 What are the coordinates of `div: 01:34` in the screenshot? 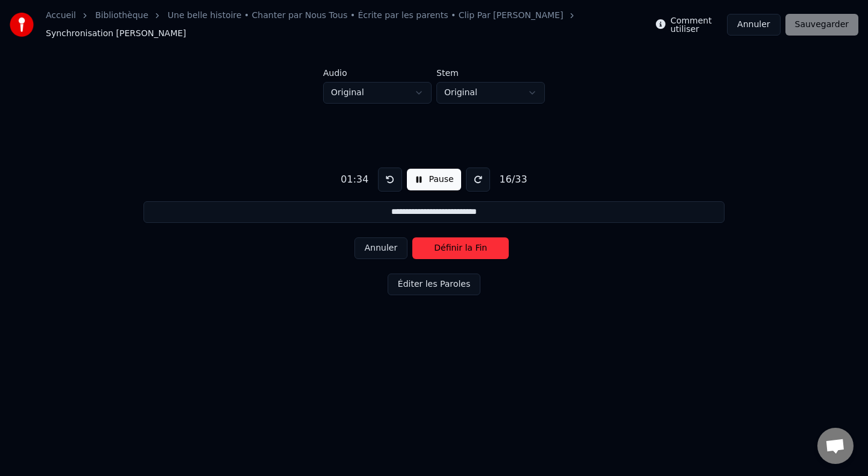 It's located at (354, 180).